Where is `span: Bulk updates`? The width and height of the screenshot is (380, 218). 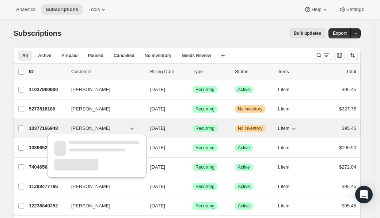
span: Bulk updates is located at coordinates (307, 33).